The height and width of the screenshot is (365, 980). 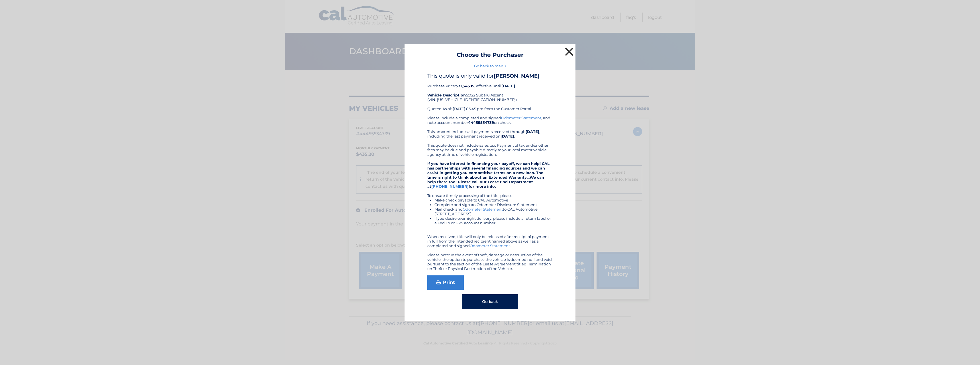 What do you see at coordinates (490, 76) in the screenshot?
I see `h4: This quote is only valid for` at bounding box center [490, 76].